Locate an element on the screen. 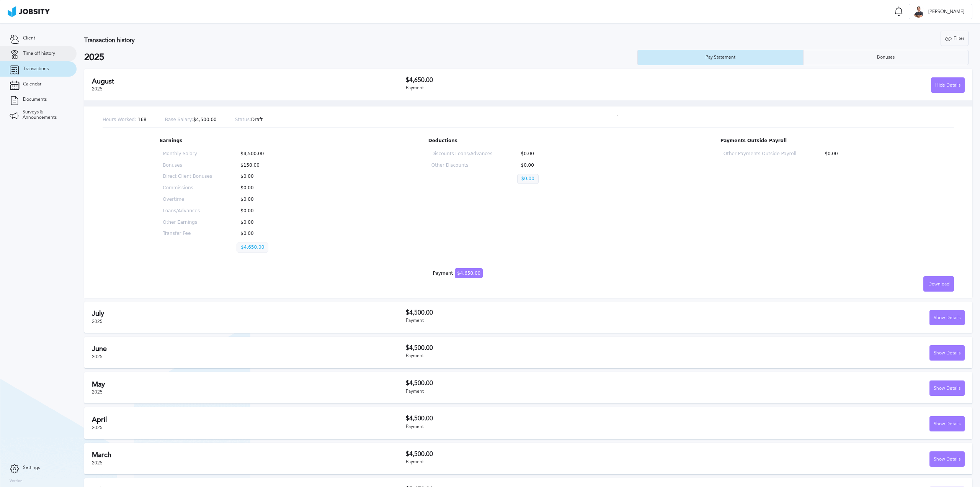 Image resolution: width=980 pixels, height=487 pixels. button: Hide Details is located at coordinates (948, 85).